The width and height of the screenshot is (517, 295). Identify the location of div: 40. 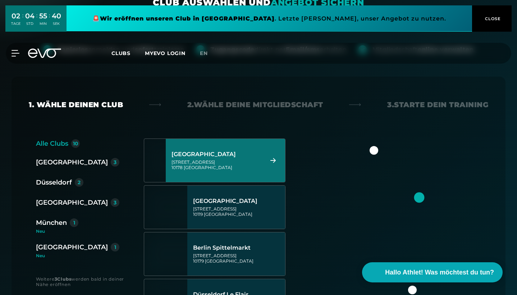
(56, 16).